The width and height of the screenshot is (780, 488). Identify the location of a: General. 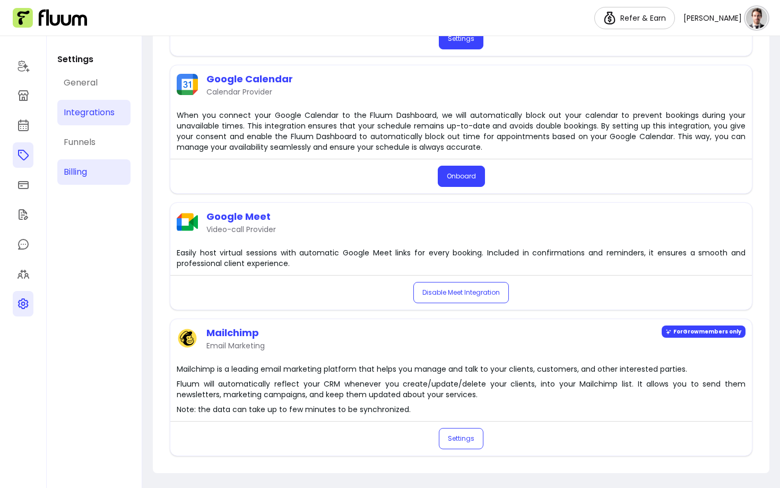
(94, 83).